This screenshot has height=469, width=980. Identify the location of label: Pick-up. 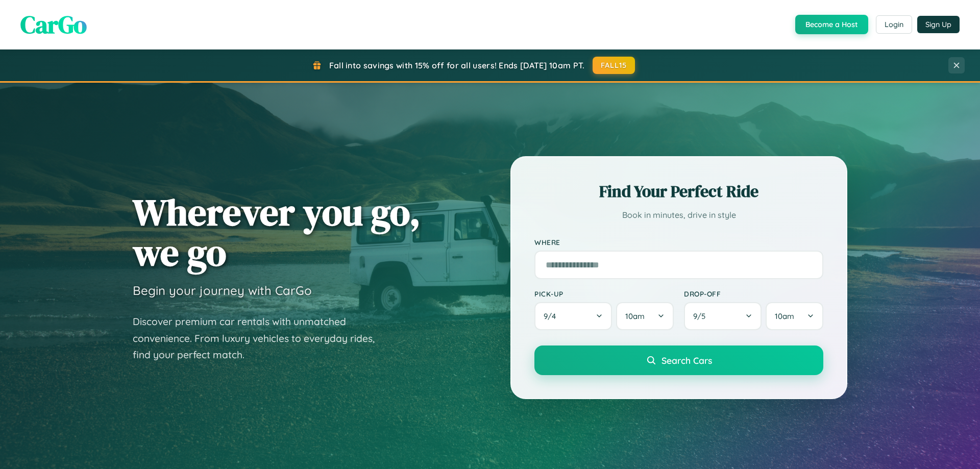
(604, 293).